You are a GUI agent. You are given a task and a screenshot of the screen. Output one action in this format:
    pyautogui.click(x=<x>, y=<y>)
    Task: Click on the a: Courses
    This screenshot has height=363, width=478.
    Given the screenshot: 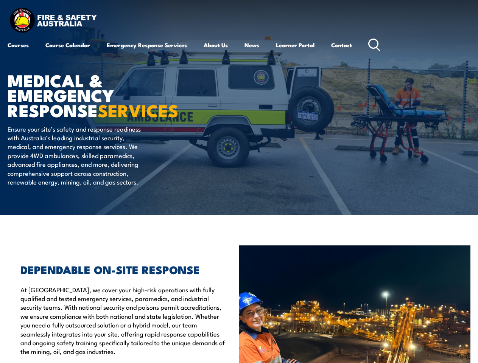 What is the action you would take?
    pyautogui.click(x=18, y=45)
    